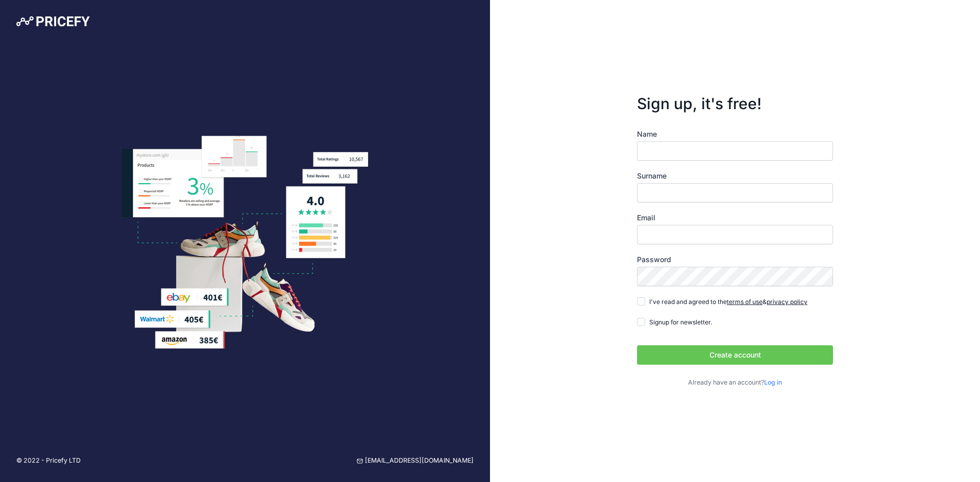  What do you see at coordinates (729, 301) in the screenshot?
I see `span: I've read and agreed to the &` at bounding box center [729, 301].